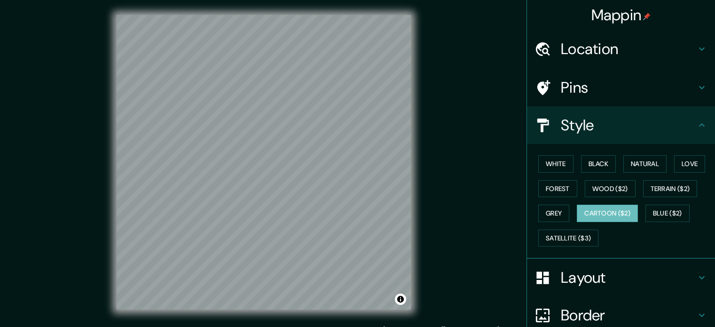  Describe the element at coordinates (629, 125) in the screenshot. I see `h4: Style` at that location.